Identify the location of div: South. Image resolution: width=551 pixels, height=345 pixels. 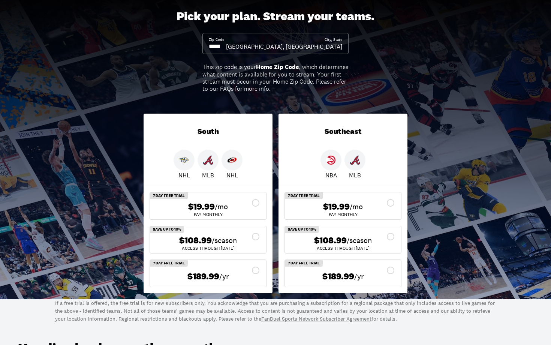
(208, 132).